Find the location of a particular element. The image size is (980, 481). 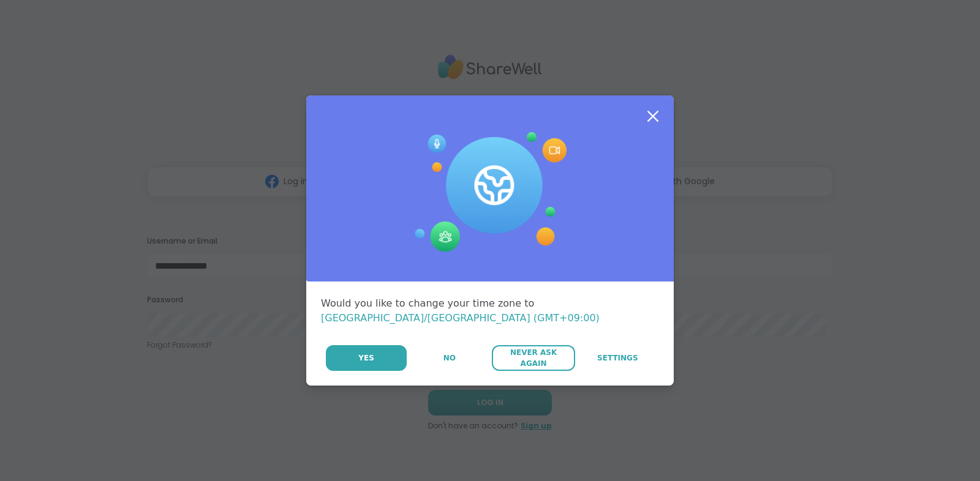

button: Never Ask Again is located at coordinates (533, 358).